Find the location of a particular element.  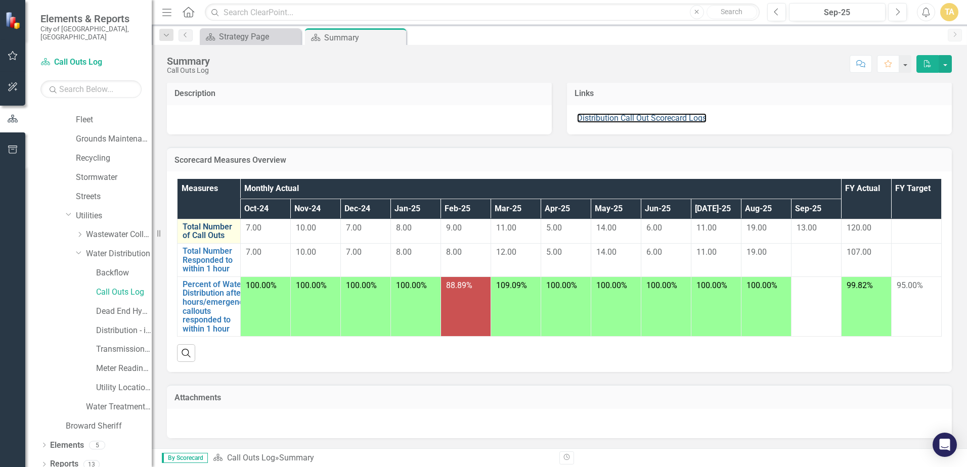

span: By Scorecard is located at coordinates (185, 458).